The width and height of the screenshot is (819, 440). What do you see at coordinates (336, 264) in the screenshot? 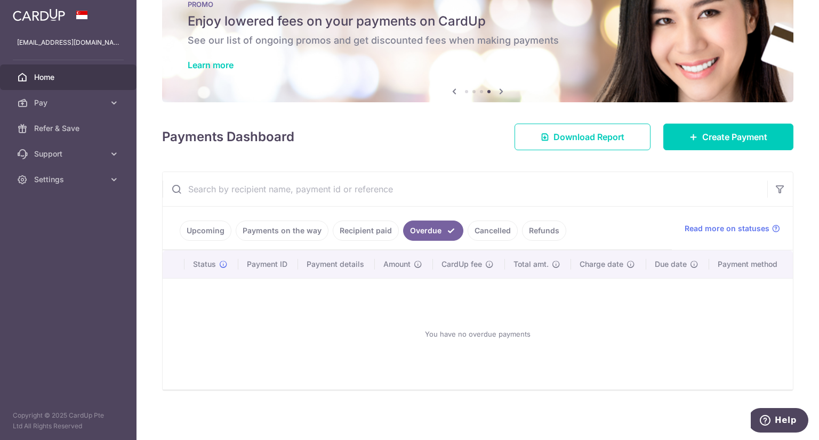
I see `th: Payment details` at bounding box center [336, 264].